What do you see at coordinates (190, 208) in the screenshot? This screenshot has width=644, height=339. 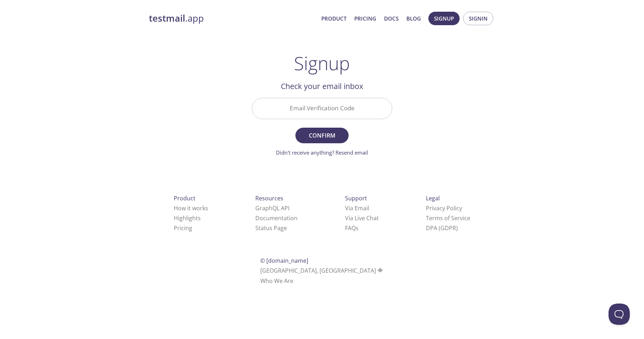 I see `a: How it works` at bounding box center [190, 208].